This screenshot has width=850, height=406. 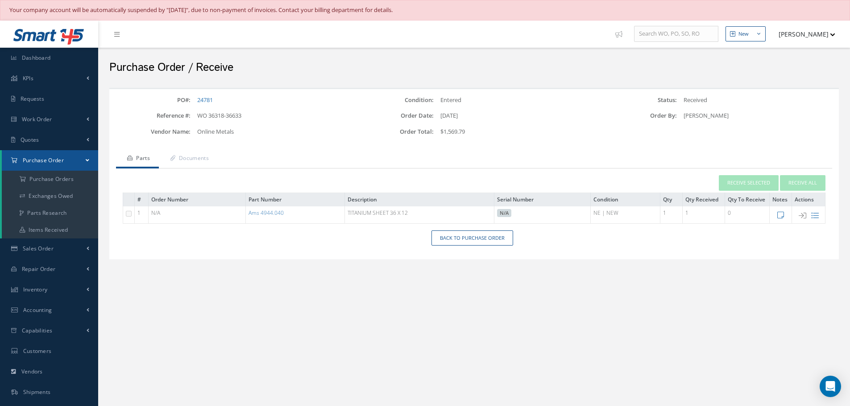 What do you see at coordinates (676, 34) in the screenshot?
I see `input: Search WO, PO, SO, RO` at bounding box center [676, 34].